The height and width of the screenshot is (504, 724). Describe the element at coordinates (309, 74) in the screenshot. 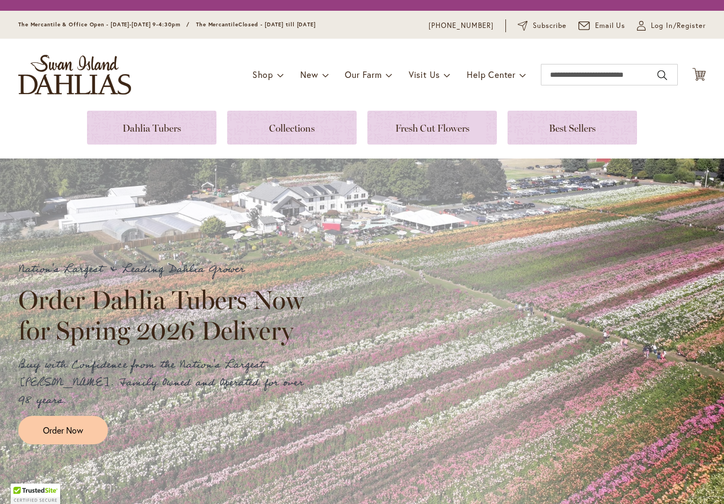

I see `span: New` at that location.